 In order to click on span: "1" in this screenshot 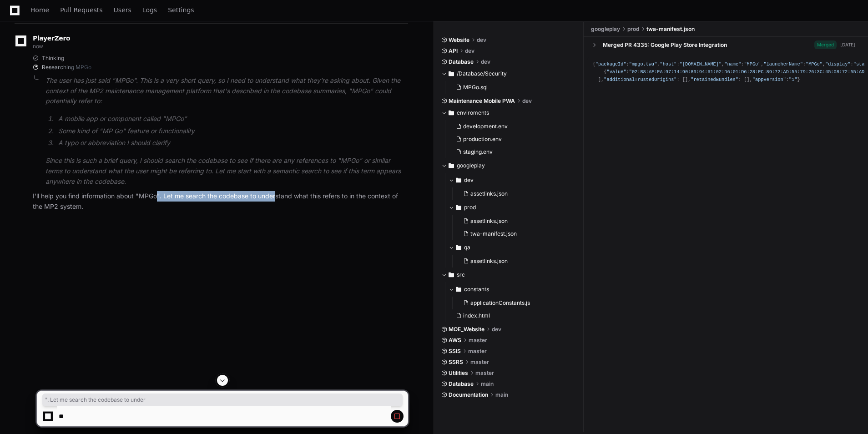, I will do `click(793, 80)`.